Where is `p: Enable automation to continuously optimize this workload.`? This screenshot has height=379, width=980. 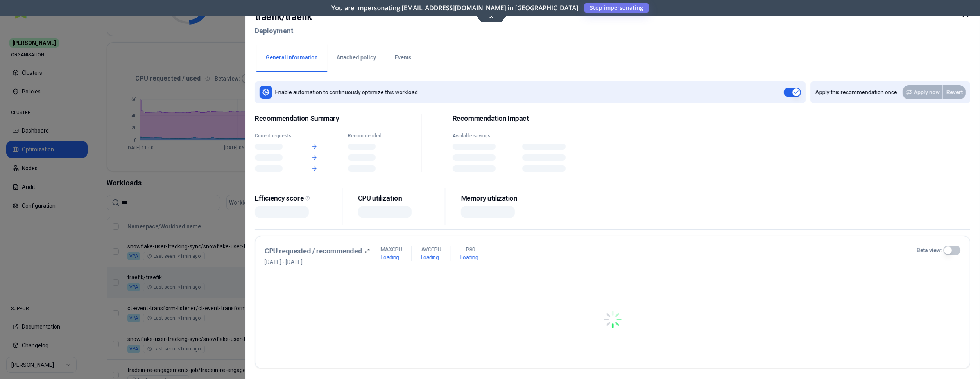 p: Enable automation to continuously optimize this workload. is located at coordinates (347, 93).